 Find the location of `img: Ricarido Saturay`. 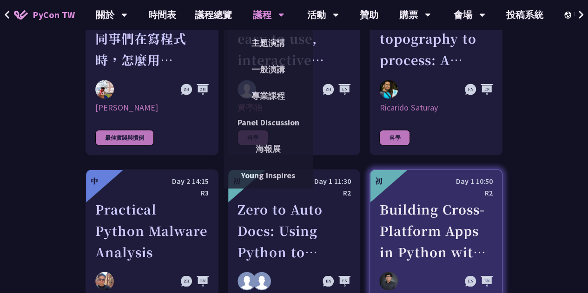

img: Ricarido Saturay is located at coordinates (389, 89).